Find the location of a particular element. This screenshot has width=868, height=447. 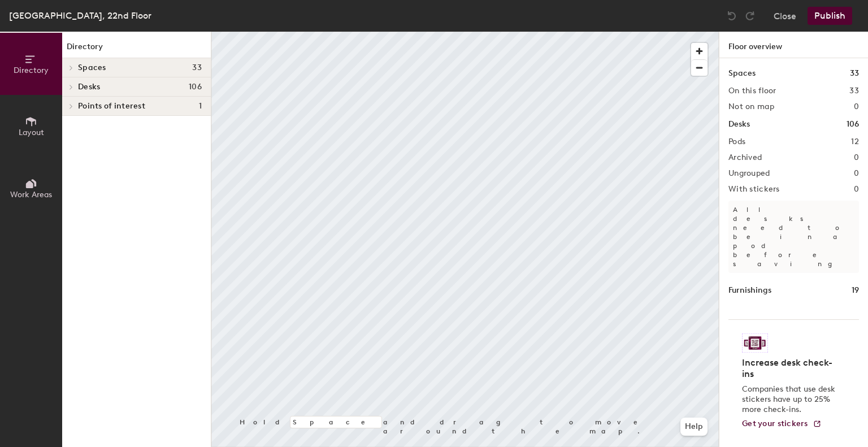

canvas: Map is located at coordinates (465, 239).